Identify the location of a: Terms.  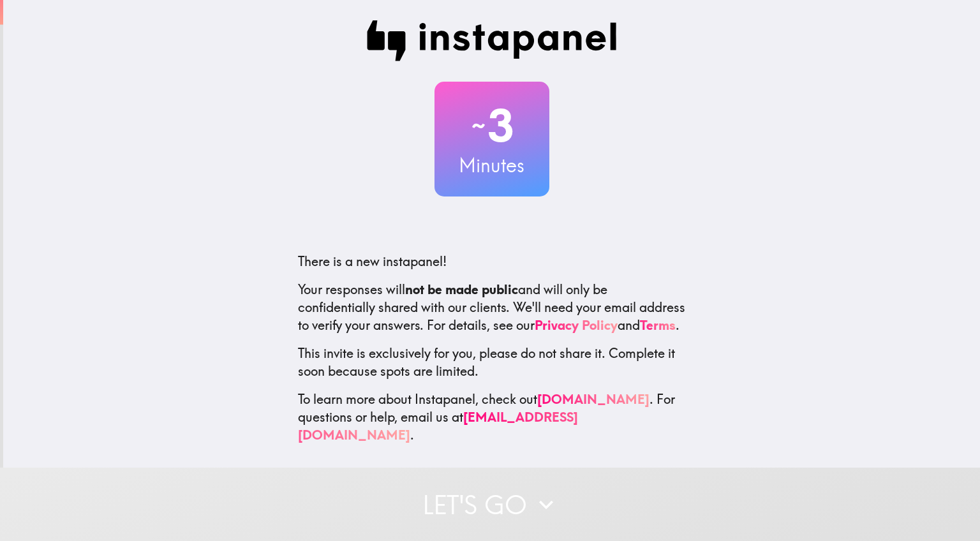
(658, 325).